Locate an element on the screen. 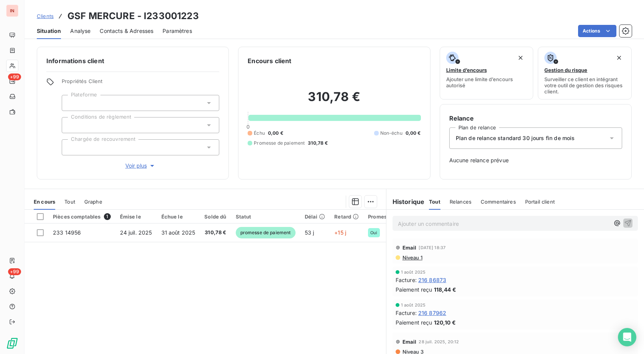 The height and width of the screenshot is (354, 644). span: 233 14956 is located at coordinates (67, 232).